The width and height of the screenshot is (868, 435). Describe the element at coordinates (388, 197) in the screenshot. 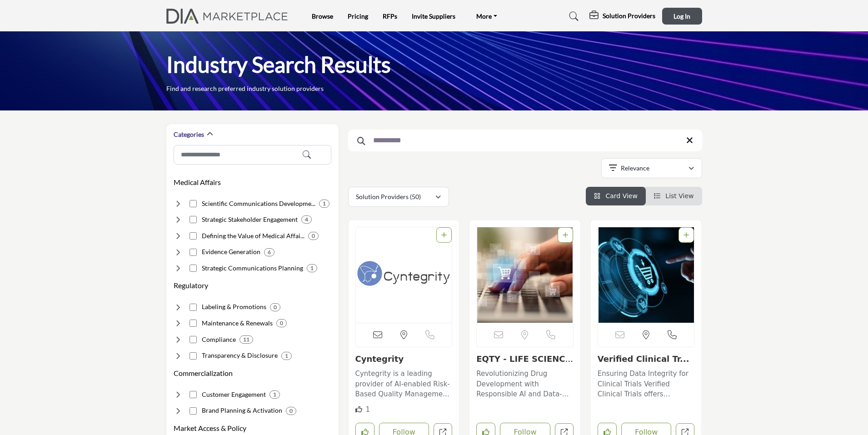

I see `p: Solution Providers (50)` at that location.